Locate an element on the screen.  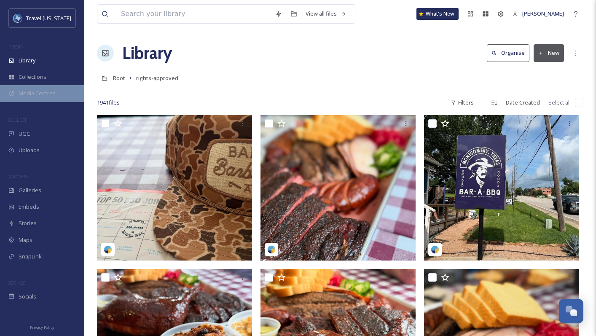
span: Embeds is located at coordinates (29, 207).